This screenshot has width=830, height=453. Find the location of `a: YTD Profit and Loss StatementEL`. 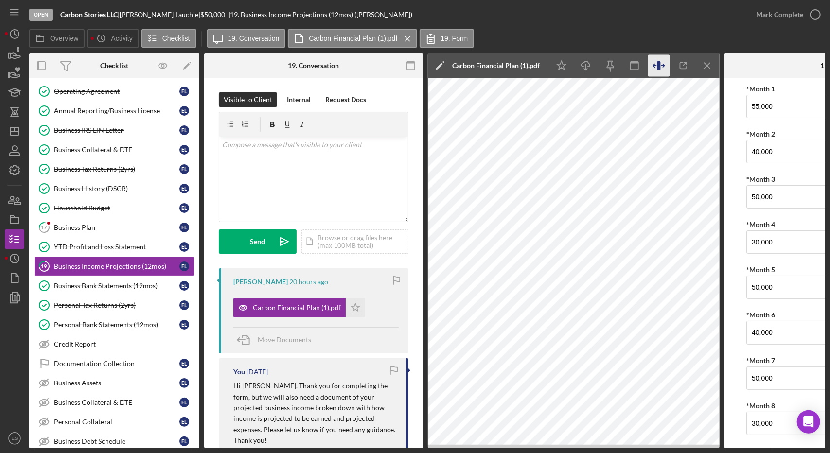

a: YTD Profit and Loss StatementEL is located at coordinates (114, 247).